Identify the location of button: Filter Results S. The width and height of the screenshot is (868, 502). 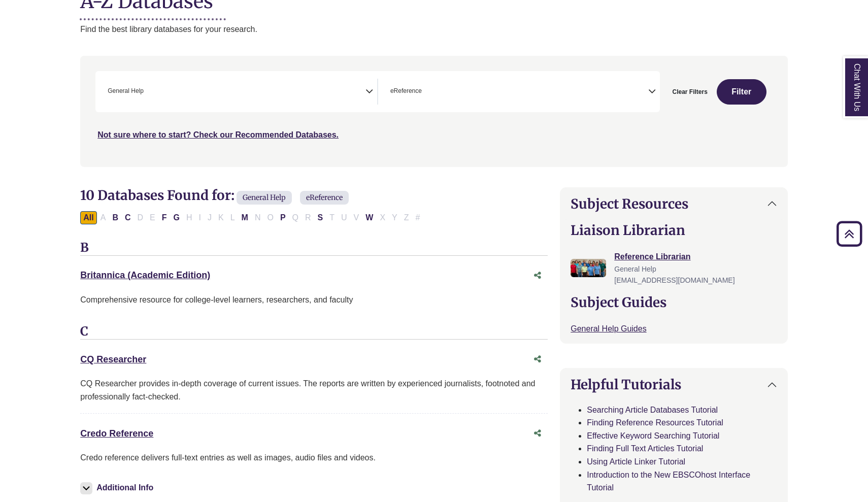
(321, 218).